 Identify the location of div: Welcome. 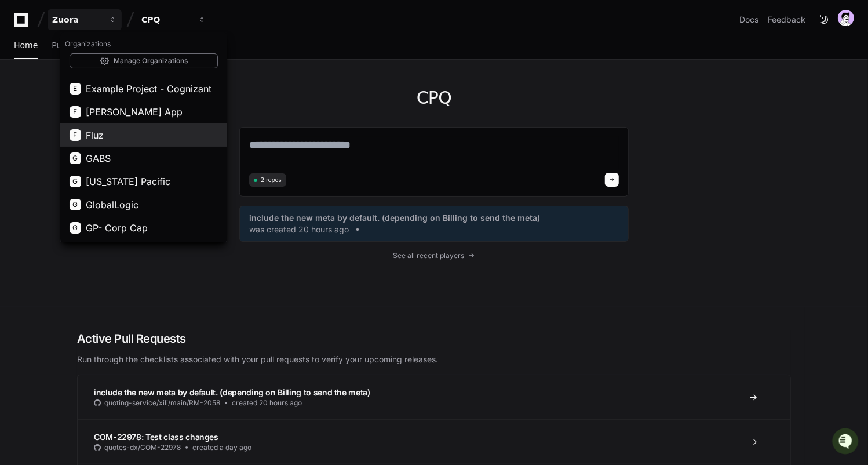
(111, 56).